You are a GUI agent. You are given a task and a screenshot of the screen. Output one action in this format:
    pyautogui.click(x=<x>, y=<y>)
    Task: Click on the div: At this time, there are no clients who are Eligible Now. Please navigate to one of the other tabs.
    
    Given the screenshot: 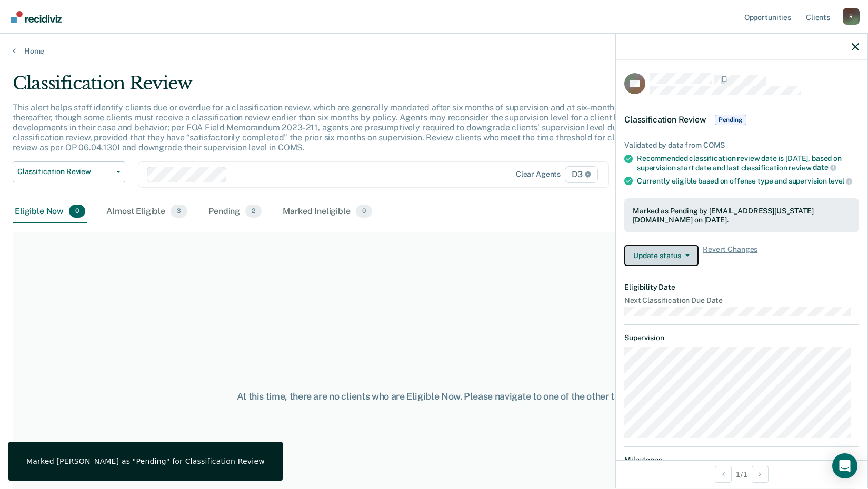 What is the action you would take?
    pyautogui.click(x=434, y=397)
    